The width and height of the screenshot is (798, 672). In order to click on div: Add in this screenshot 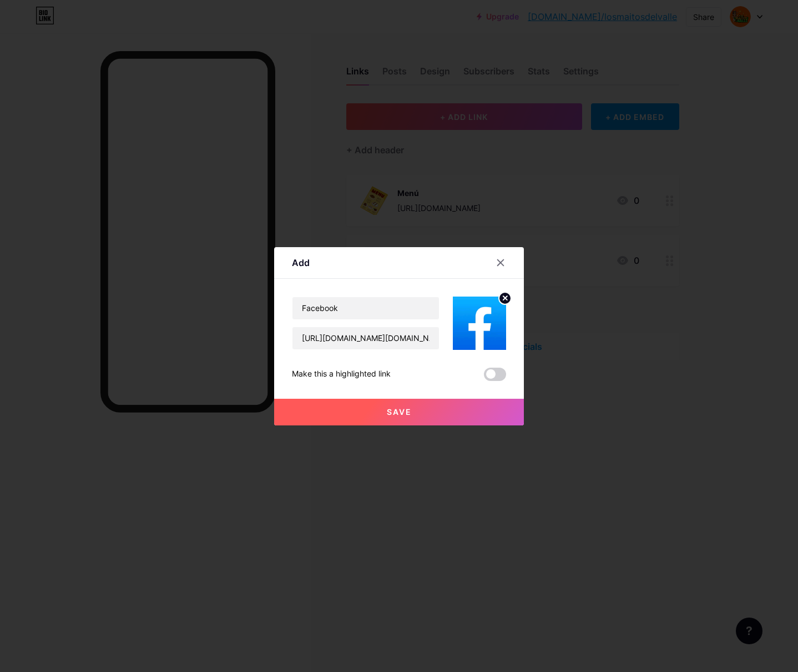, I will do `click(301, 263)`.